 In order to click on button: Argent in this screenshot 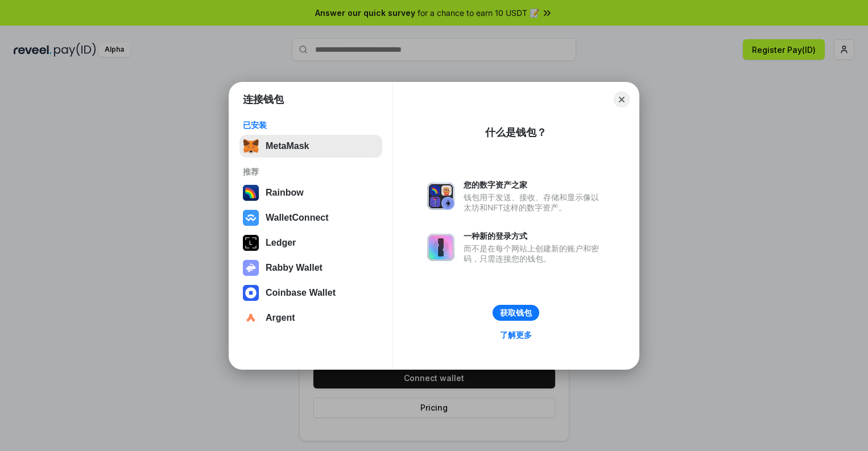, I will do `click(311, 318)`.